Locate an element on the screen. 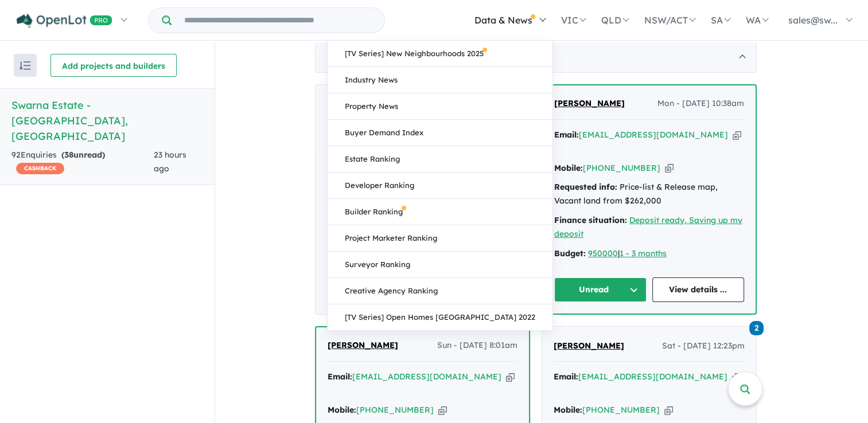  u: 1 - 3 months is located at coordinates (643, 254).